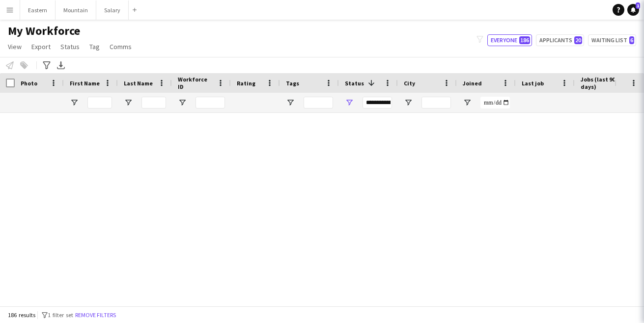 This screenshot has width=644, height=323. I want to click on span: Last job, so click(532, 83).